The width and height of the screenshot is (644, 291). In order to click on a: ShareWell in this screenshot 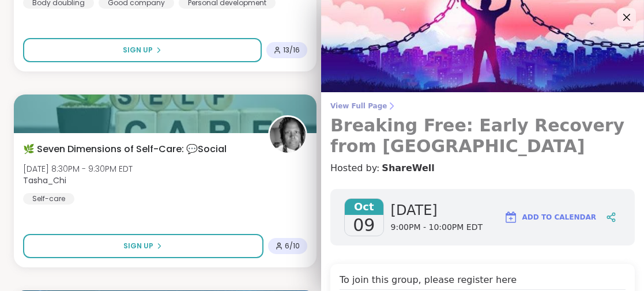, I will do `click(408, 168)`.